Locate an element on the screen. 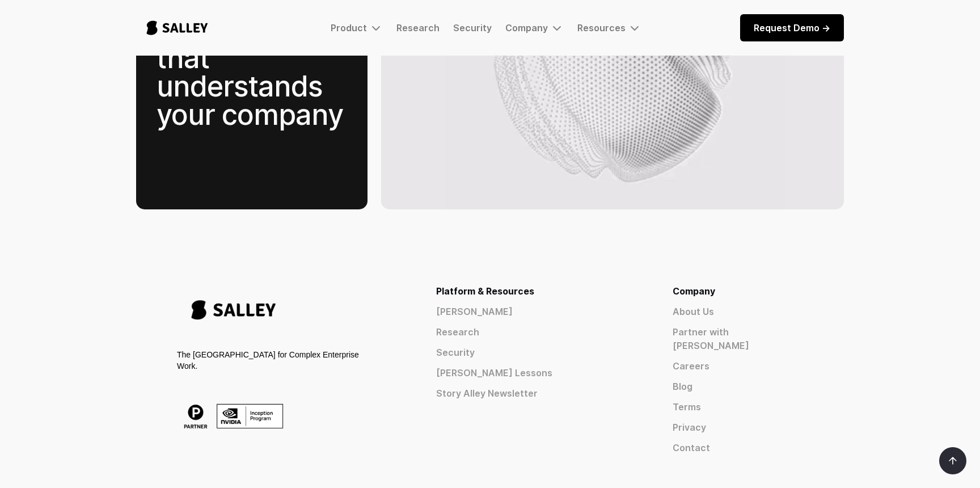  a: Story Alley Newsletter is located at coordinates (534, 393).